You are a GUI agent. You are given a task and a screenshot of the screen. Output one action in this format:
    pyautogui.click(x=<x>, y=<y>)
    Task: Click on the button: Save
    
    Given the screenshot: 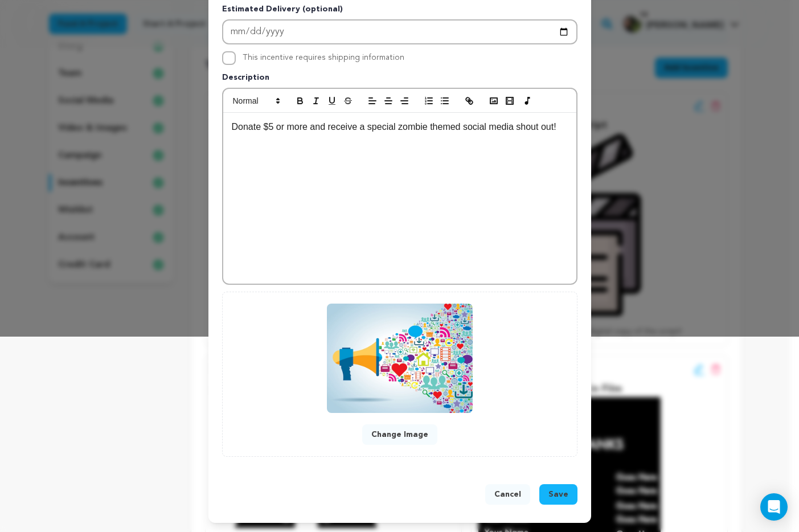 What is the action you would take?
    pyautogui.click(x=558, y=494)
    